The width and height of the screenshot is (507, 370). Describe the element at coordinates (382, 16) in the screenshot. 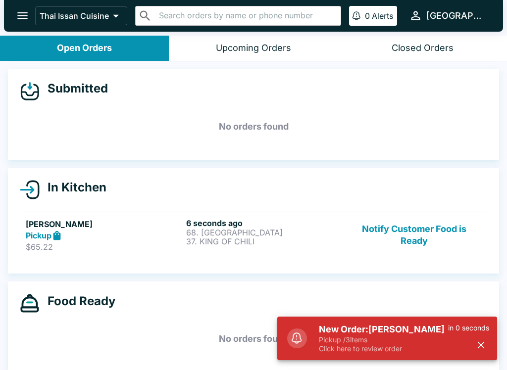

I see `p: Alerts` at that location.